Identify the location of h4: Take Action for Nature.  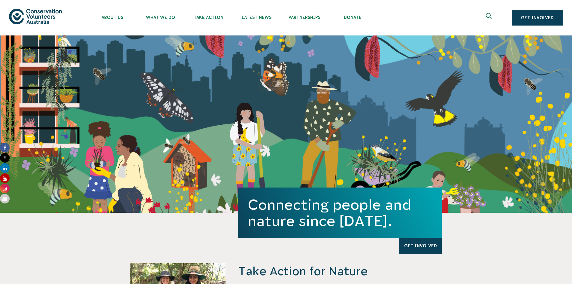
(340, 271).